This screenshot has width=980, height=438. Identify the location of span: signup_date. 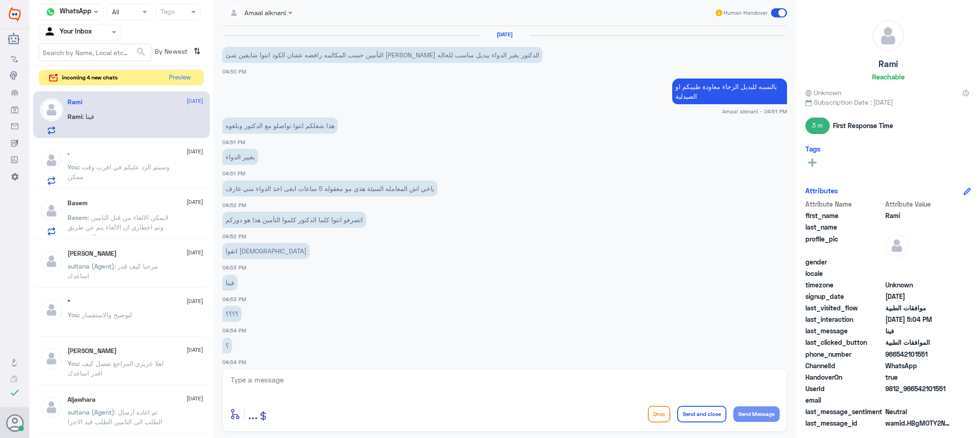
(844, 296).